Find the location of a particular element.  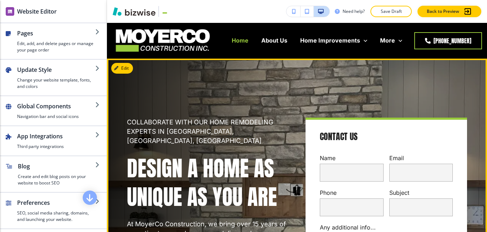

p: Home is located at coordinates (240, 40).